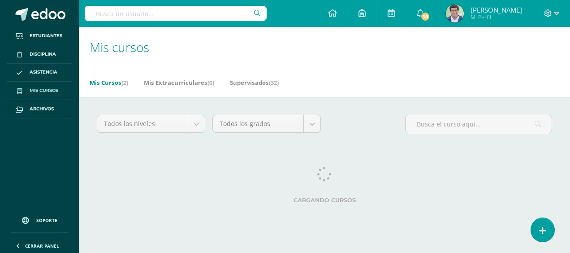  What do you see at coordinates (39, 219) in the screenshot?
I see `a: Soporte` at bounding box center [39, 219].